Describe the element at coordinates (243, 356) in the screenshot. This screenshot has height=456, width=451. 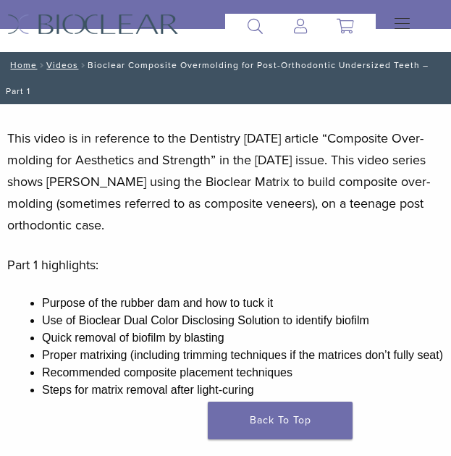
I see `li: Proper matrixing (including trimming techniques if the matrices don’t fully seat)` at that location.